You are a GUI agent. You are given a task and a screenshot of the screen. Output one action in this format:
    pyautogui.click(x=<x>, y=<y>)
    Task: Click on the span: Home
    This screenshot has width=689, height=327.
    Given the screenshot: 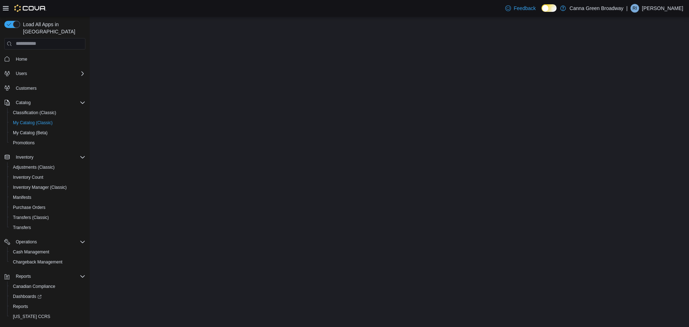 What is the action you would take?
    pyautogui.click(x=49, y=59)
    